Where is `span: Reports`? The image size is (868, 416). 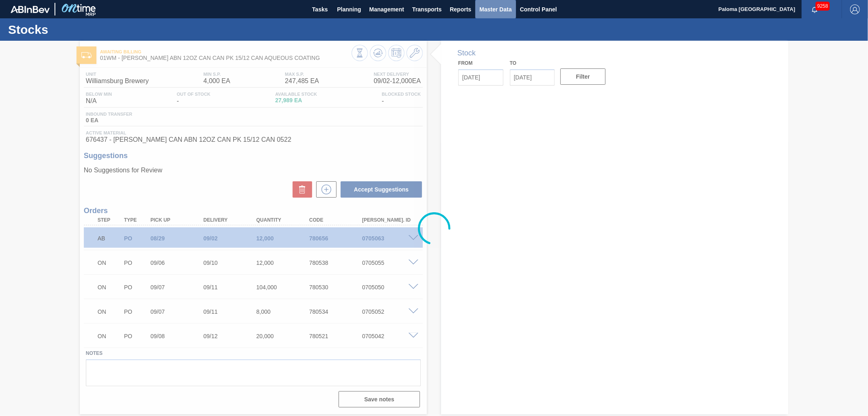 span: Reports is located at coordinates (460, 9).